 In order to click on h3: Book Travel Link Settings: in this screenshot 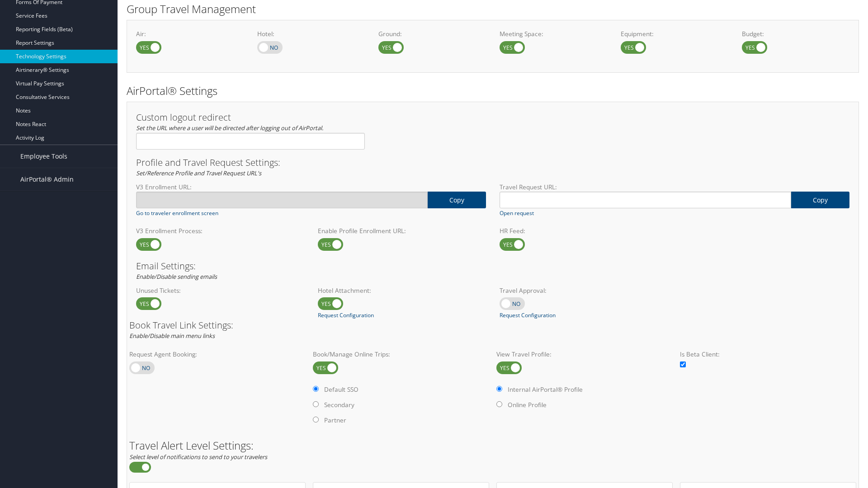, I will do `click(493, 326)`.